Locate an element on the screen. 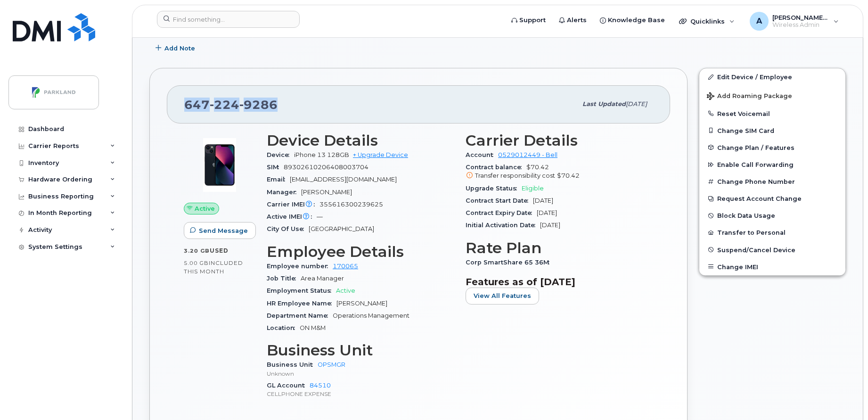 The width and height of the screenshot is (868, 420). input: Find something... is located at coordinates (228, 19).